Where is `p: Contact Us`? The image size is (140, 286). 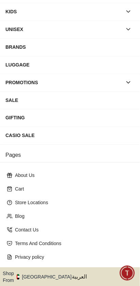 p: Contact Us is located at coordinates (73, 230).